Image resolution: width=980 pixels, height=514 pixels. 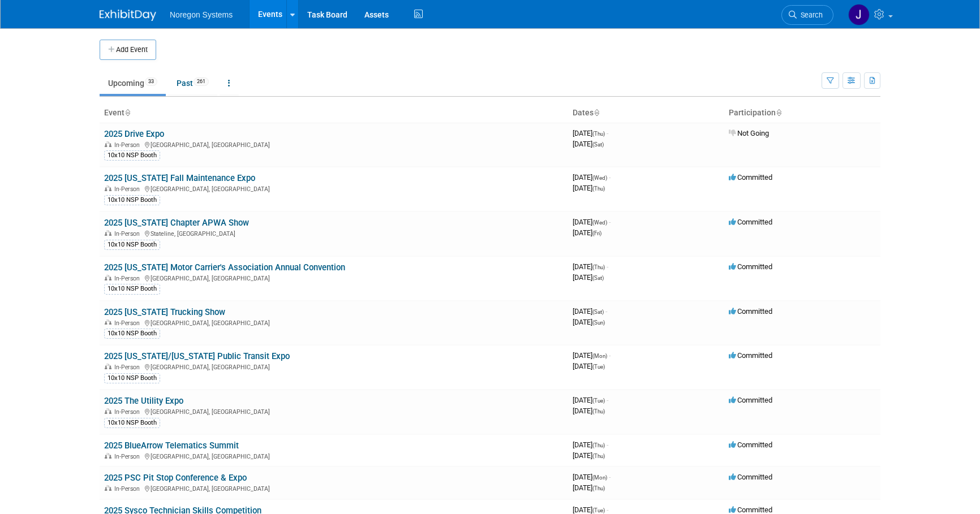 I want to click on a: 2025 BlueArrow Telematics Summit, so click(x=172, y=446).